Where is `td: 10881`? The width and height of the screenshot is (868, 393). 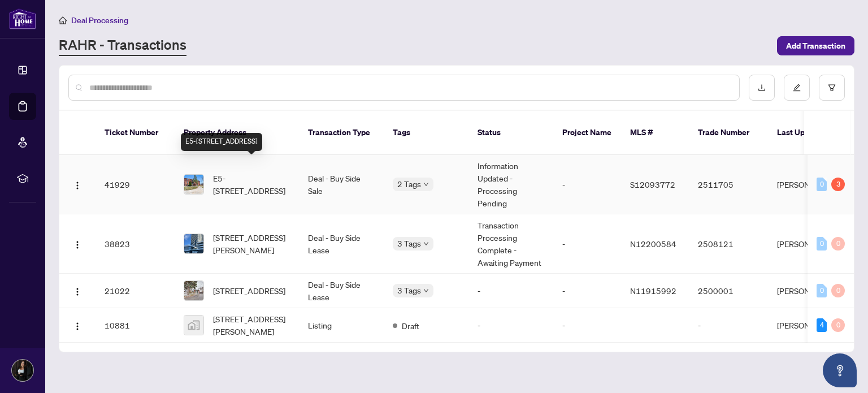 td: 10881 is located at coordinates (135, 325).